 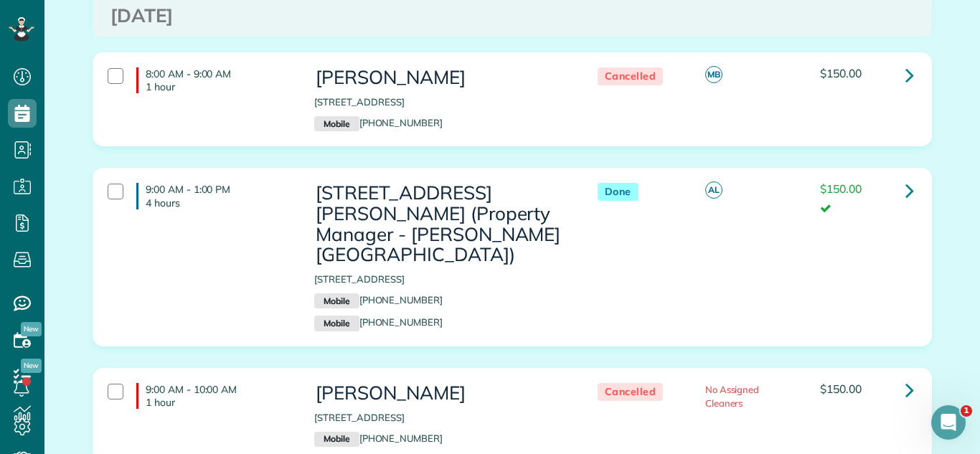 I want to click on span: No Assigned Cleaners, so click(x=733, y=396).